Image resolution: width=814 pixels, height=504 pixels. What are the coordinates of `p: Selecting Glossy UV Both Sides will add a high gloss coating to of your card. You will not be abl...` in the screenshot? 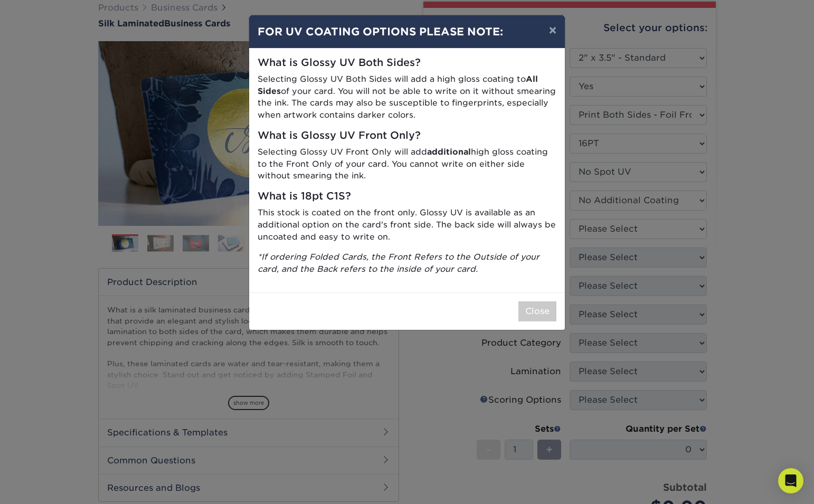 It's located at (407, 97).